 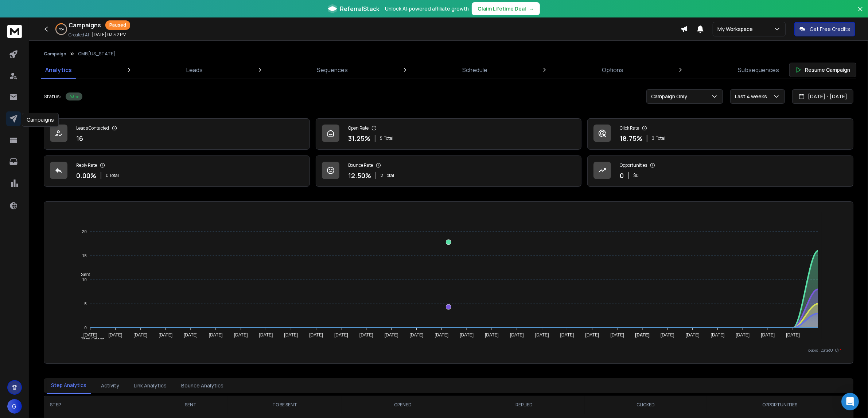 What do you see at coordinates (195, 70) in the screenshot?
I see `p: Leads` at bounding box center [195, 70].